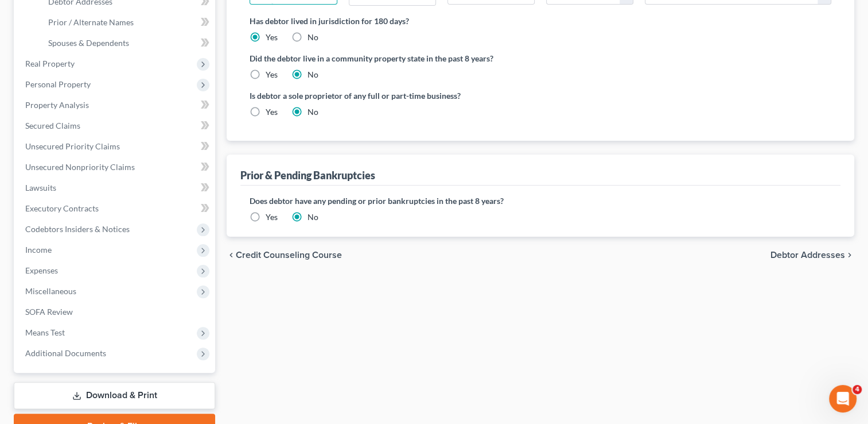 This screenshot has height=424, width=868. I want to click on span: Expenses, so click(41, 270).